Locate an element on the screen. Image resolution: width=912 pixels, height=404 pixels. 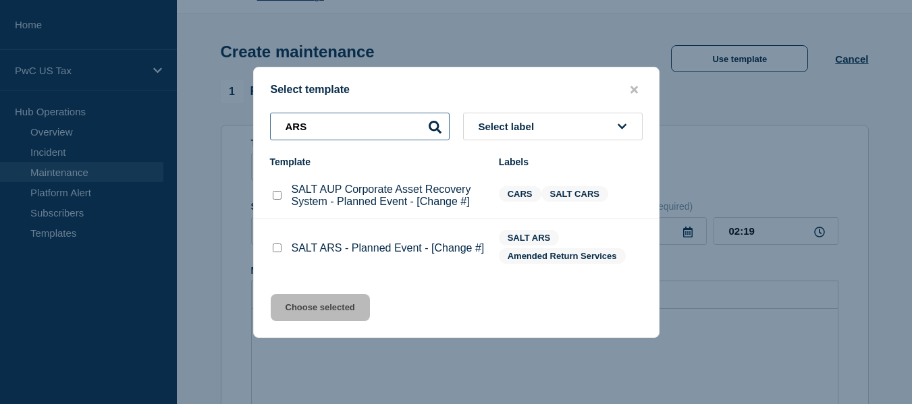
span: CARS is located at coordinates (520, 194).